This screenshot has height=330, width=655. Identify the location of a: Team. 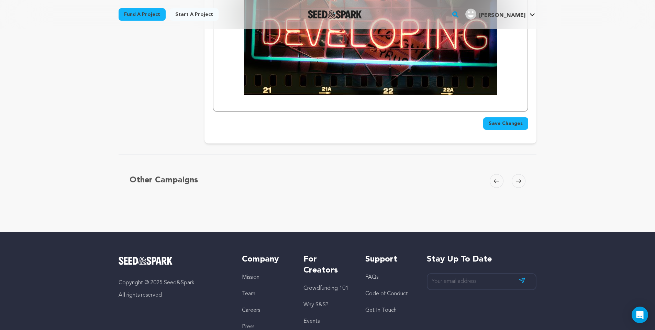
(248, 293).